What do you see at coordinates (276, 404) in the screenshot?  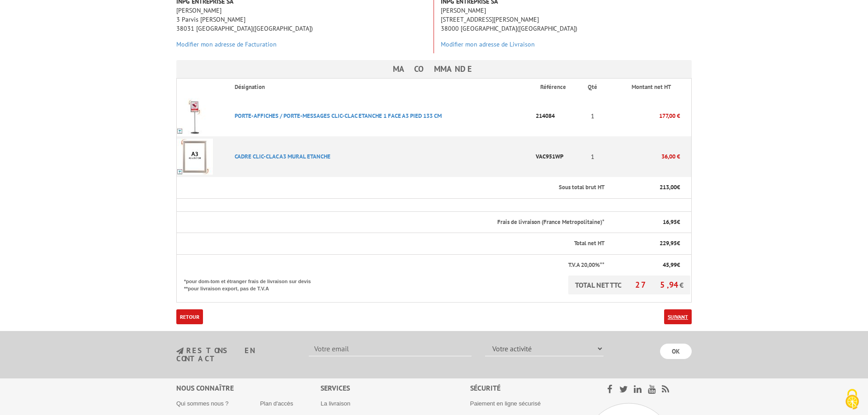 I see `a: Plan d'accès` at bounding box center [276, 404].